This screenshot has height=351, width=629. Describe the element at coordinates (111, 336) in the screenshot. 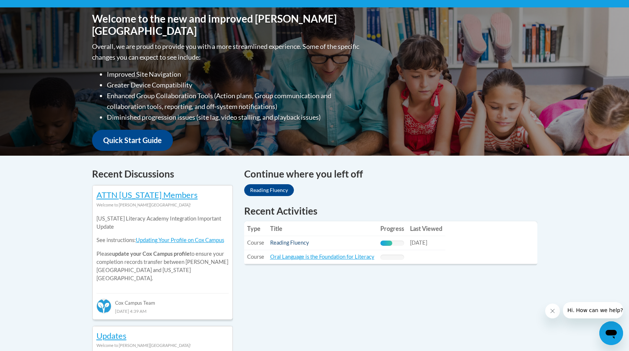

I see `a: Updates` at that location.